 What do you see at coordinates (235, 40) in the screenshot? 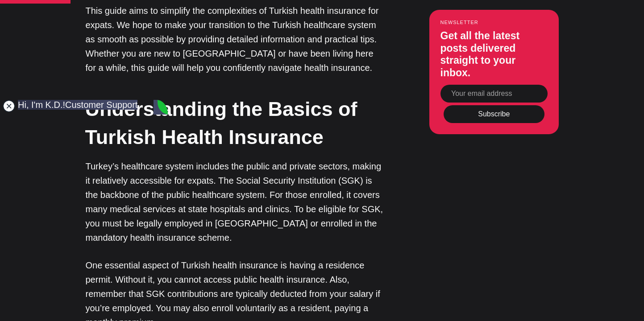
I see `p: This guide aims to simplify the complexities of Turkish health insurance for expats. We hope to m...` at bounding box center [235, 40].